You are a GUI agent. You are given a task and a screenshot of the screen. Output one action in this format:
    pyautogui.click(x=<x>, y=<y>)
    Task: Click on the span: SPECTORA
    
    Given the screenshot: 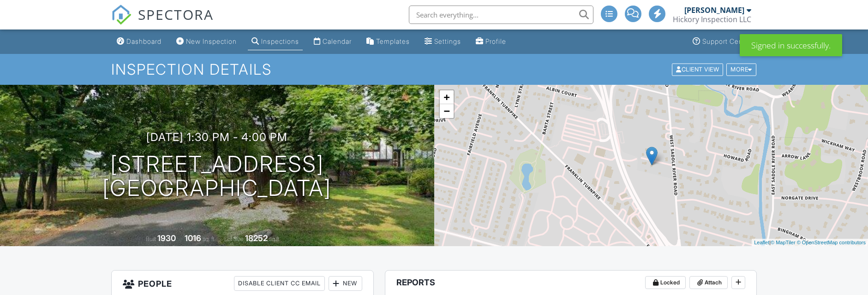 What is the action you would take?
    pyautogui.click(x=176, y=14)
    